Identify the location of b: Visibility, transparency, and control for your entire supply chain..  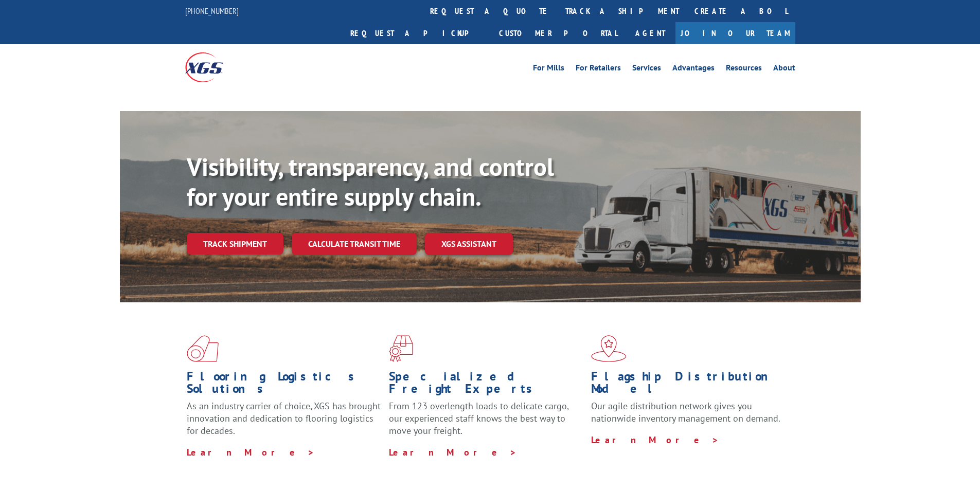
(370, 182).